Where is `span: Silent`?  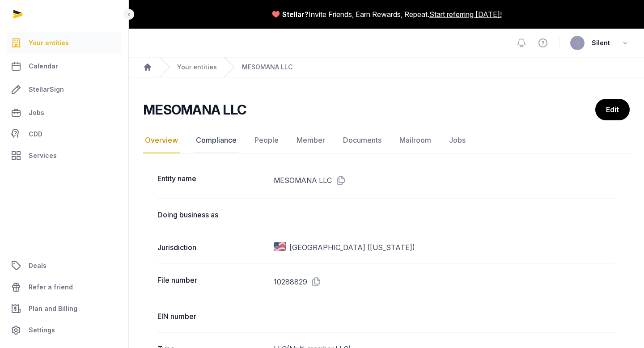 span: Silent is located at coordinates (601, 43).